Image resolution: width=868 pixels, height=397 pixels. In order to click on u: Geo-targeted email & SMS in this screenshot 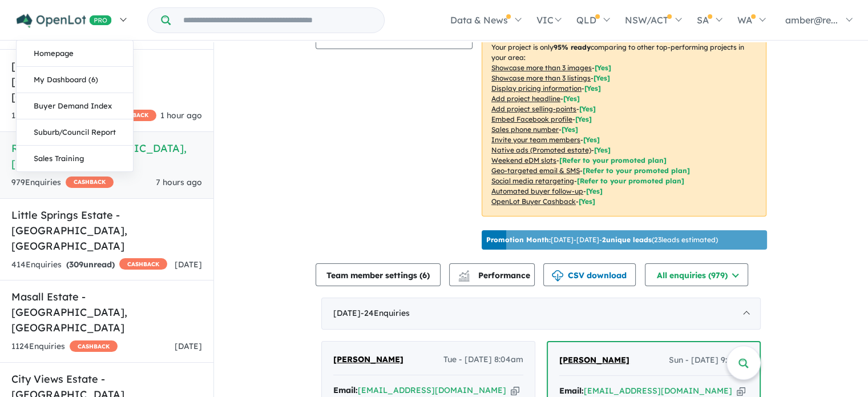, I will do `click(535, 170)`.